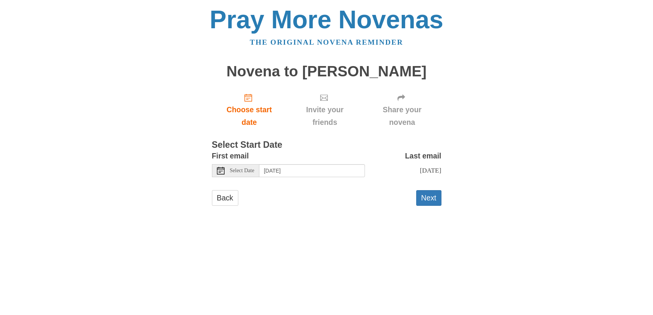 This screenshot has width=653, height=315. Describe the element at coordinates (326, 19) in the screenshot. I see `a: Pray More Novenas` at that location.